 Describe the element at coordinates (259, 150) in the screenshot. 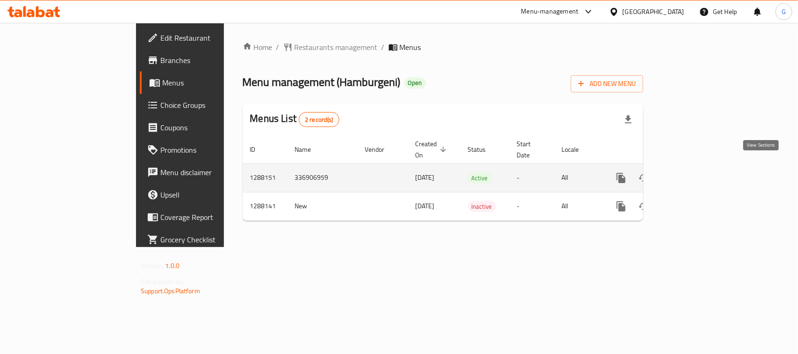

I see `span: ID` at that location.